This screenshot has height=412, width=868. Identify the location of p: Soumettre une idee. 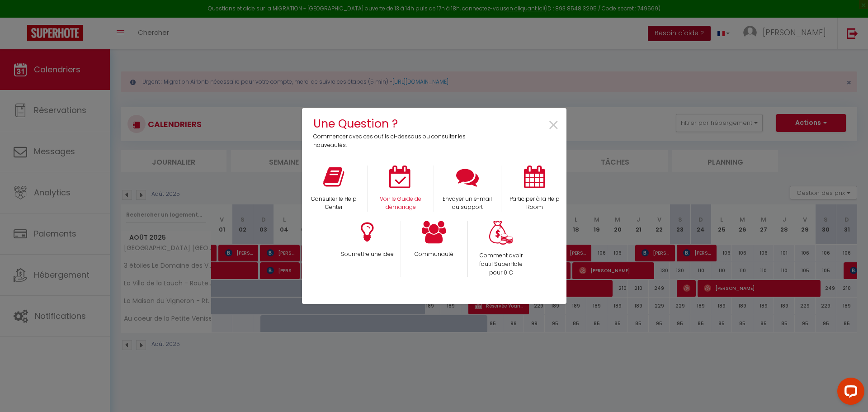
(367, 254).